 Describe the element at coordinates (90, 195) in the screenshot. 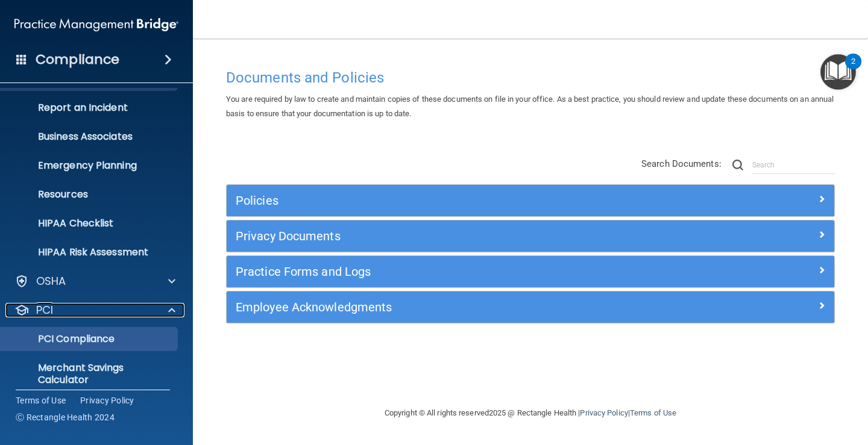

I see `p: Resources` at that location.